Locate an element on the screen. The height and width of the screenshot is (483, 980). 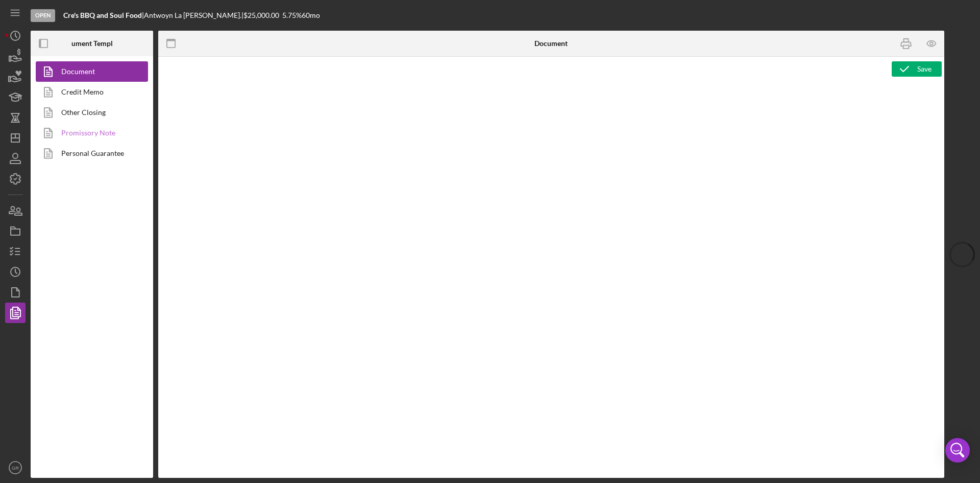
a: Other Closing is located at coordinates (89, 112).